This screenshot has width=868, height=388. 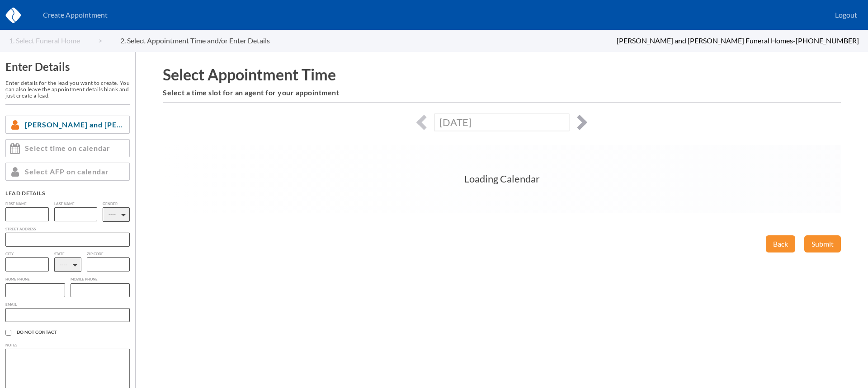 What do you see at coordinates (116, 203) in the screenshot?
I see `label: Gender` at bounding box center [116, 203].